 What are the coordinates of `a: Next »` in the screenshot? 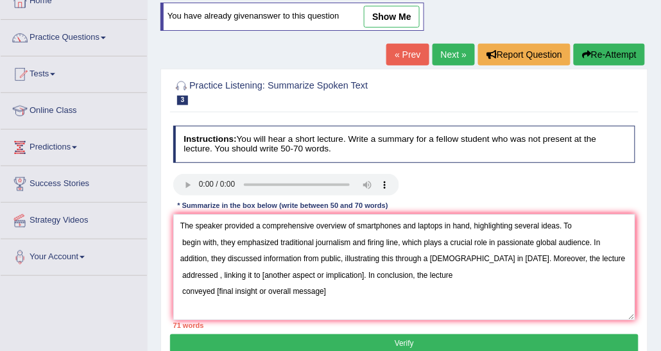 It's located at (453, 55).